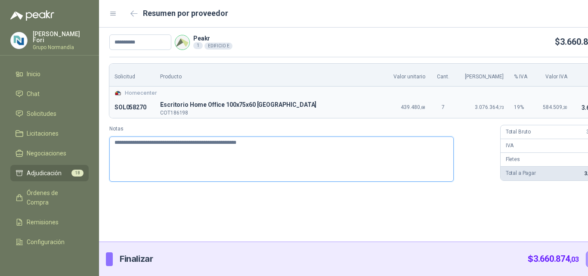 Image resolution: width=588 pixels, height=276 pixels. What do you see at coordinates (219, 46) in the screenshot?
I see `div: EDIFICIO E` at bounding box center [219, 46].